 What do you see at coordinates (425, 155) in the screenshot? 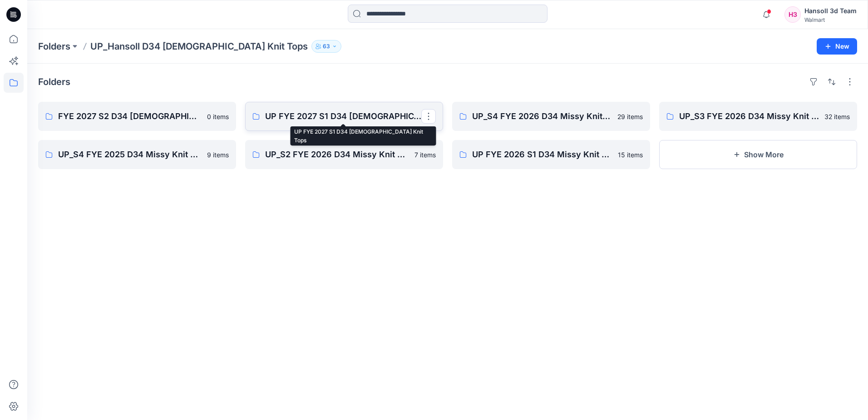
I see `p: 7 items` at bounding box center [425, 155].